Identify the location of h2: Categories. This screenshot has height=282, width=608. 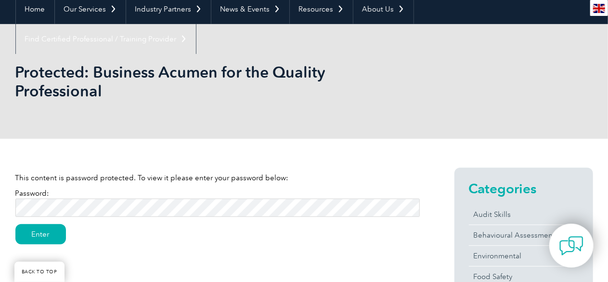
(524, 188).